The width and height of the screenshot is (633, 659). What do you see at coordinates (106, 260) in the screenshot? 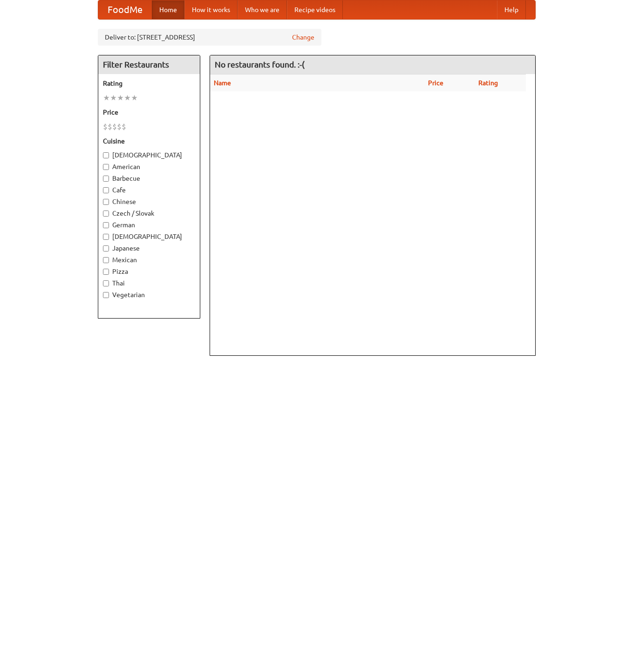
I see `input: Mexican` at bounding box center [106, 260].